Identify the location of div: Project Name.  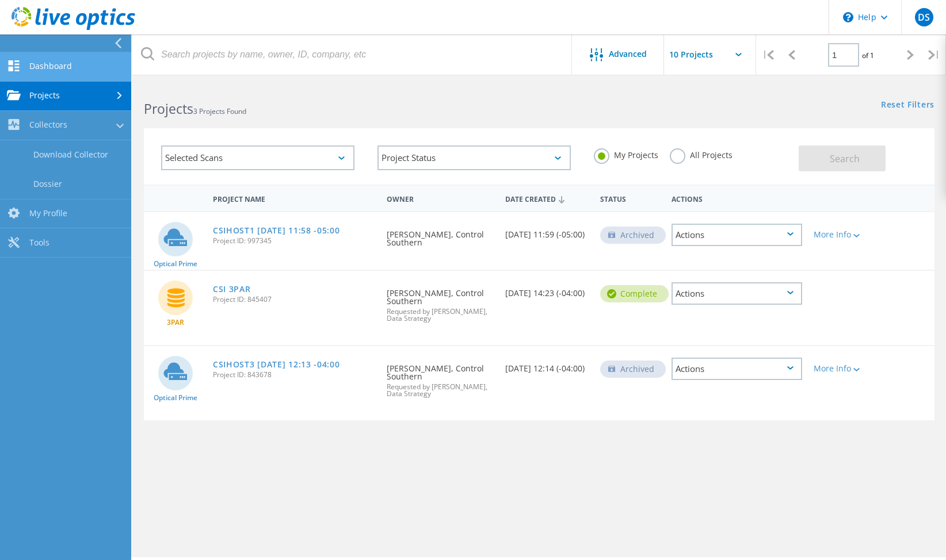
(294, 198).